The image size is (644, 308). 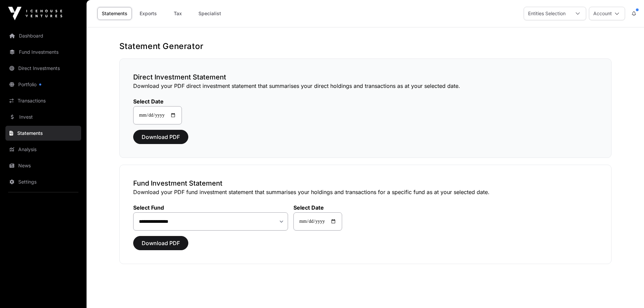 What do you see at coordinates (148, 14) in the screenshot?
I see `a: Exports` at bounding box center [148, 14].